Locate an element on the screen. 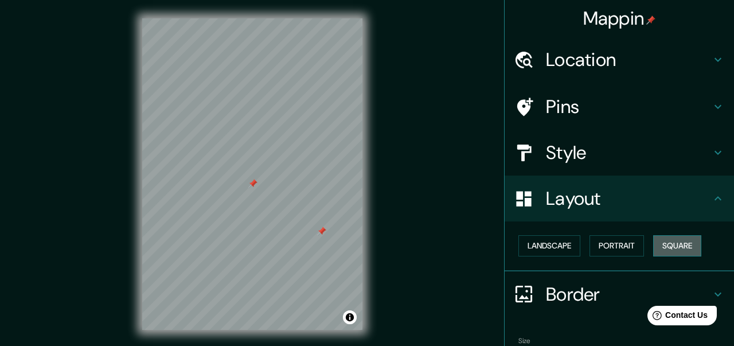 The image size is (734, 346). span: Contact Us is located at coordinates (54, 14).